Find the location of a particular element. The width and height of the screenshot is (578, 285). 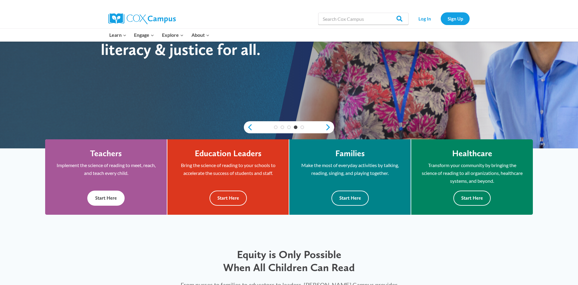

img: Cox Campus is located at coordinates (142, 19).